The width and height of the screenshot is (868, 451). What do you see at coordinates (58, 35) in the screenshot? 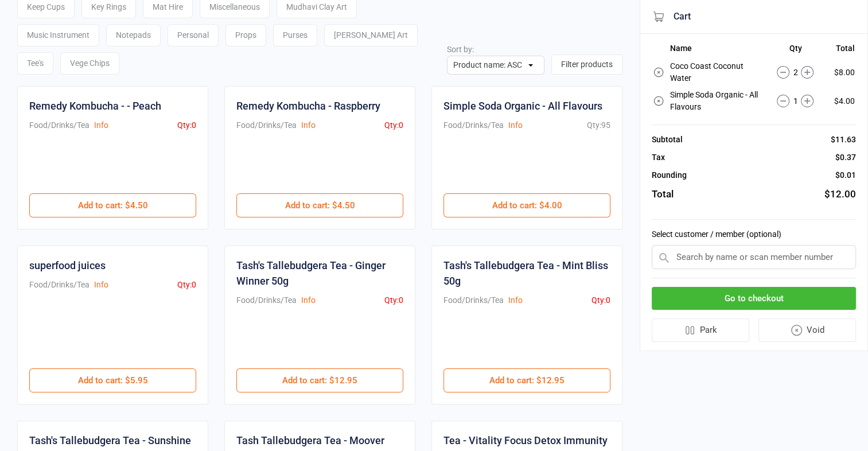
I see `div: Music Instrument` at bounding box center [58, 35].